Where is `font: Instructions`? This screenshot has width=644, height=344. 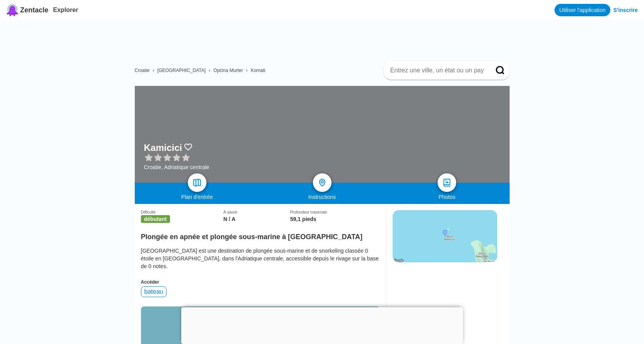
font: Instructions is located at coordinates (322, 197).